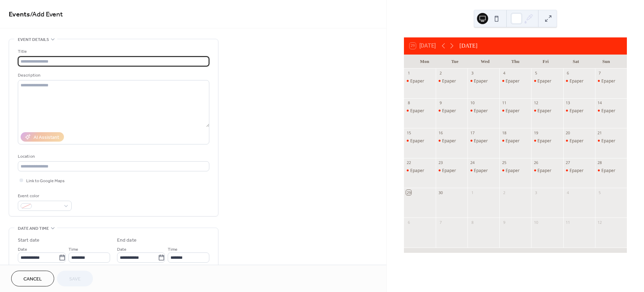 This screenshot has height=292, width=644. What do you see at coordinates (504, 132) in the screenshot?
I see `div: 18` at bounding box center [504, 132].